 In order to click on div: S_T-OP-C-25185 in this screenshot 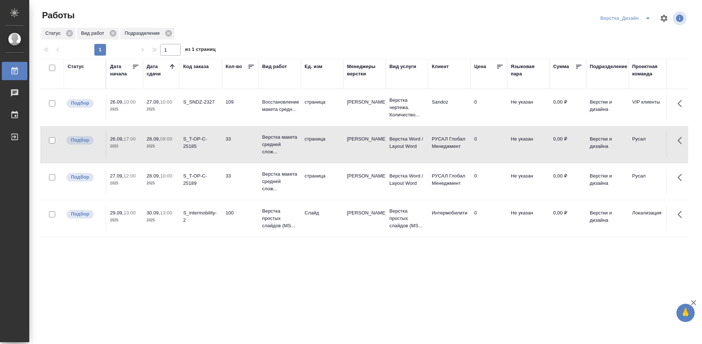, I will do `click(201, 143)`.